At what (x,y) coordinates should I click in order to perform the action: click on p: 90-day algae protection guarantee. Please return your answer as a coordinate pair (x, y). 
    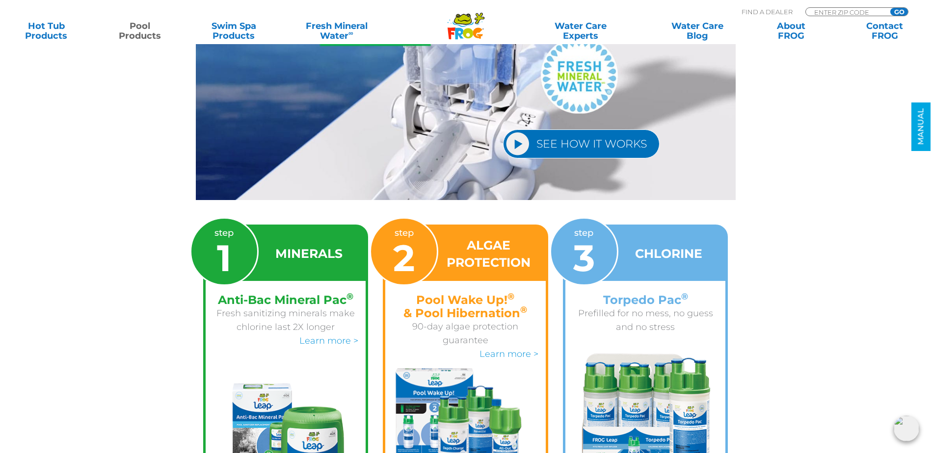
    Looking at the image, I should click on (465, 334).